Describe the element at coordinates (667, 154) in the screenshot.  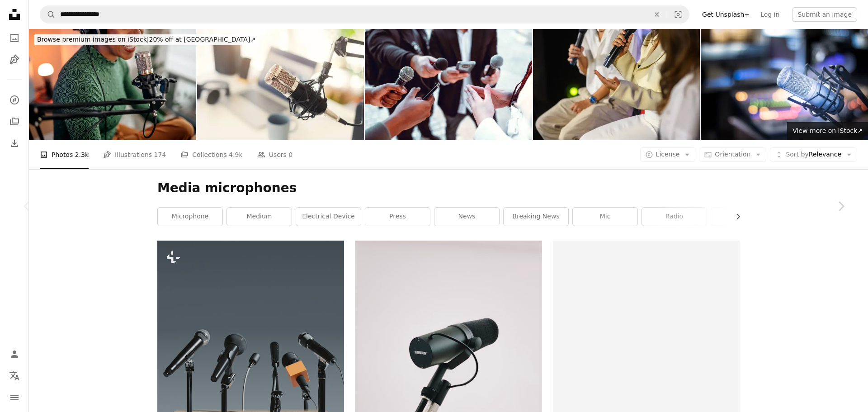
I see `span: License` at that location.